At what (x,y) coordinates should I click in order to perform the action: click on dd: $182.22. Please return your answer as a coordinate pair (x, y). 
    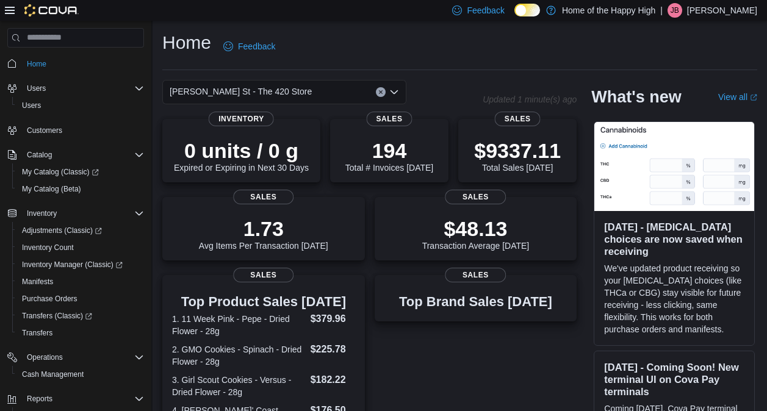
    Looking at the image, I should click on (333, 380).